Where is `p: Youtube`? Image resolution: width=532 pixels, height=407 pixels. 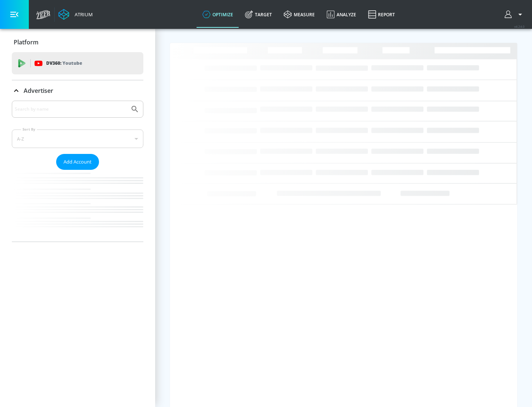
p: Youtube is located at coordinates (72, 63).